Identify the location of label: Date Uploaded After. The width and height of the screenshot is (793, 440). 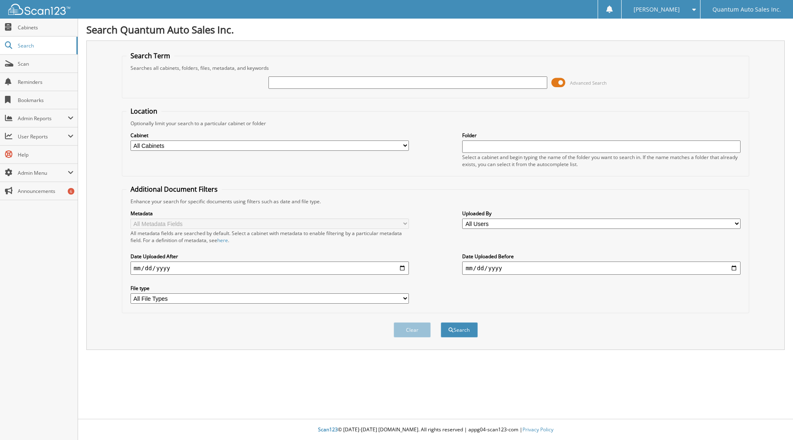
(270, 256).